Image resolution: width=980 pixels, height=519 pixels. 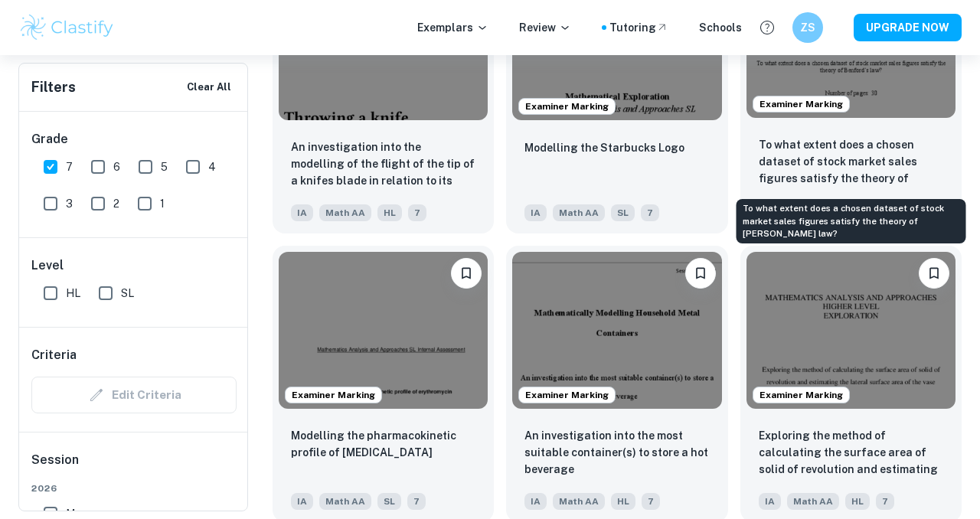 I want to click on h6: ZS, so click(x=808, y=28).